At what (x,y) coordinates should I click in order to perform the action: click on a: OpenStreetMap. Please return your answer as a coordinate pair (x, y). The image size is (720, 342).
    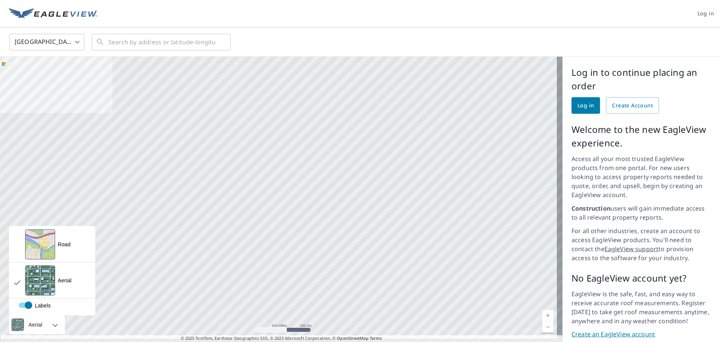
    Looking at the image, I should click on (353, 338).